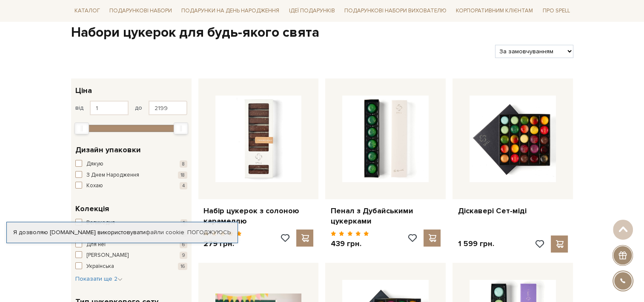 This screenshot has height=302, width=644. What do you see at coordinates (131, 175) in the screenshot?
I see `button: З Днем Народження 18` at bounding box center [131, 175].